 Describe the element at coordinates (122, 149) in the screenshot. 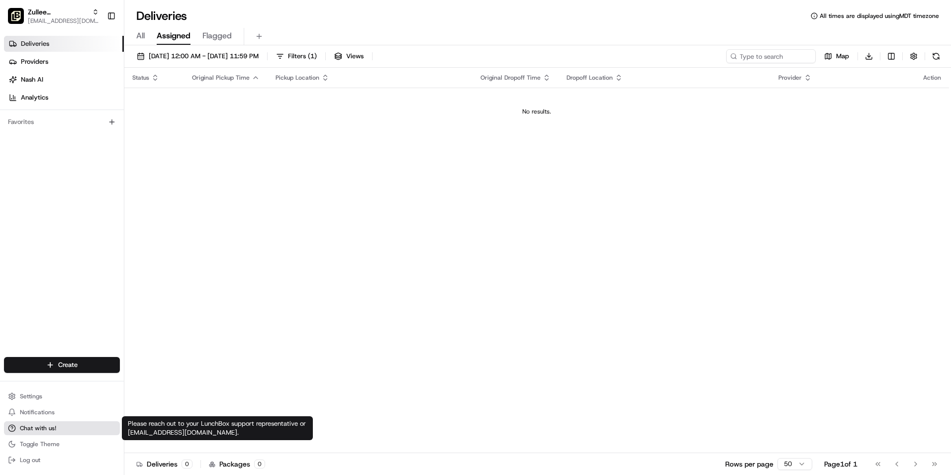

I see `a: 💻API Documentation` at that location.